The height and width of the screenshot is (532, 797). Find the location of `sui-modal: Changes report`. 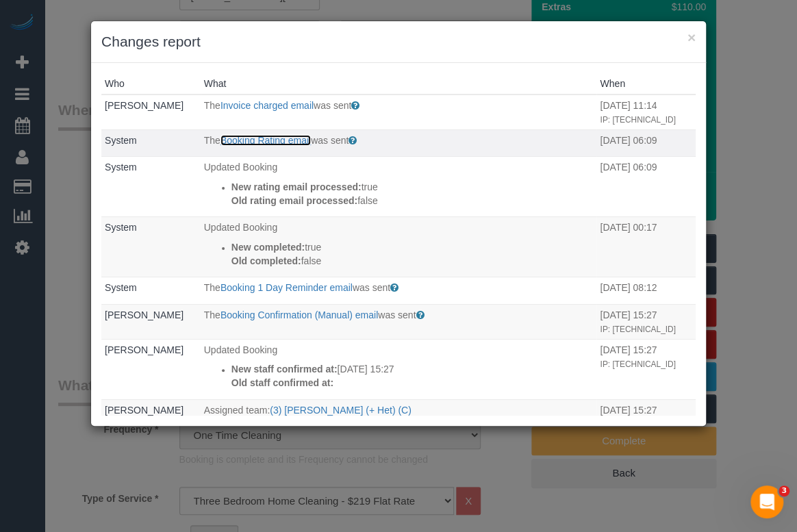

sui-modal: Changes report is located at coordinates (398, 223).